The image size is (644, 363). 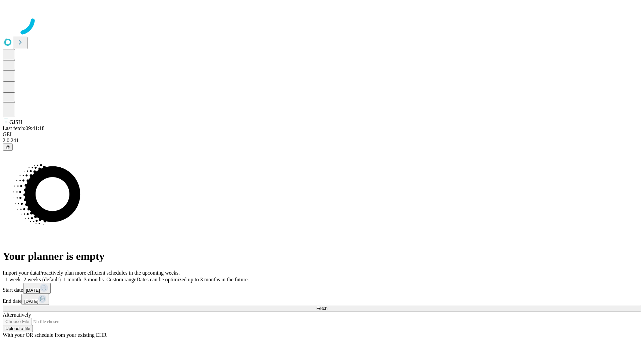 I want to click on span: 3 months, so click(x=94, y=279).